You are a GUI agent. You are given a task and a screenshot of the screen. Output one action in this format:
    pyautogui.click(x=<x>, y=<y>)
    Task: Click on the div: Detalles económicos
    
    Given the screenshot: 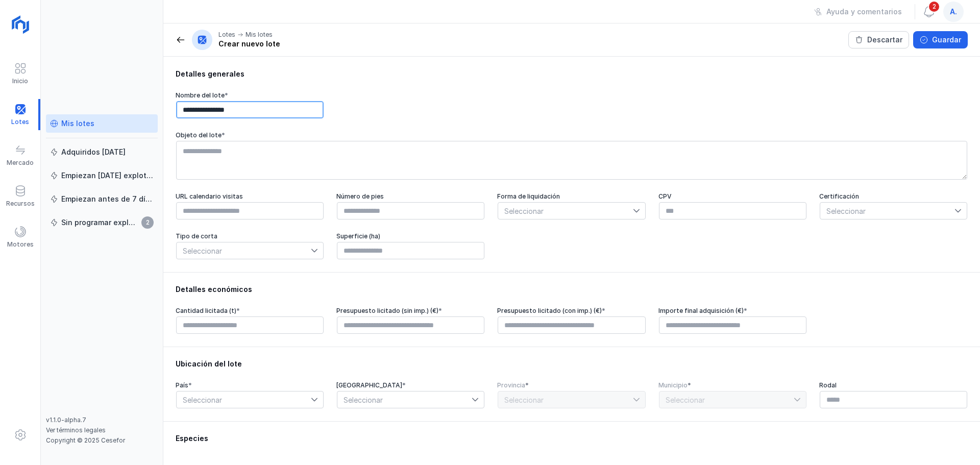 What is the action you would take?
    pyautogui.click(x=572, y=289)
    